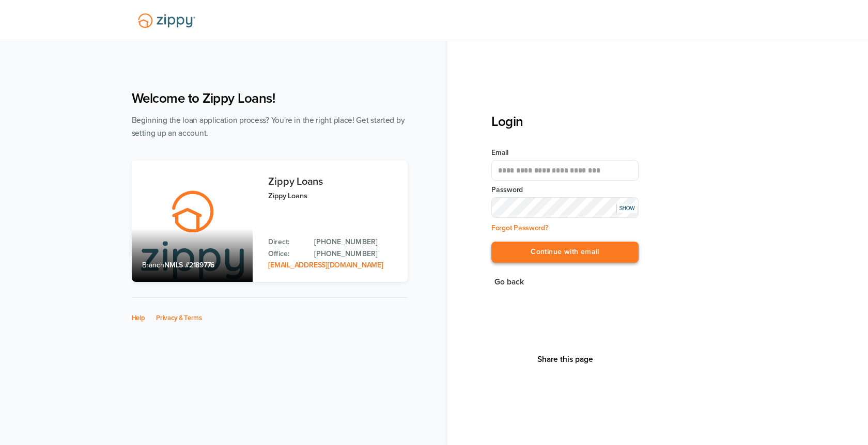 The height and width of the screenshot is (445, 868). What do you see at coordinates (325, 265) in the screenshot?
I see `a: Email Address: zippyguide@zippymh.com` at bounding box center [325, 265].